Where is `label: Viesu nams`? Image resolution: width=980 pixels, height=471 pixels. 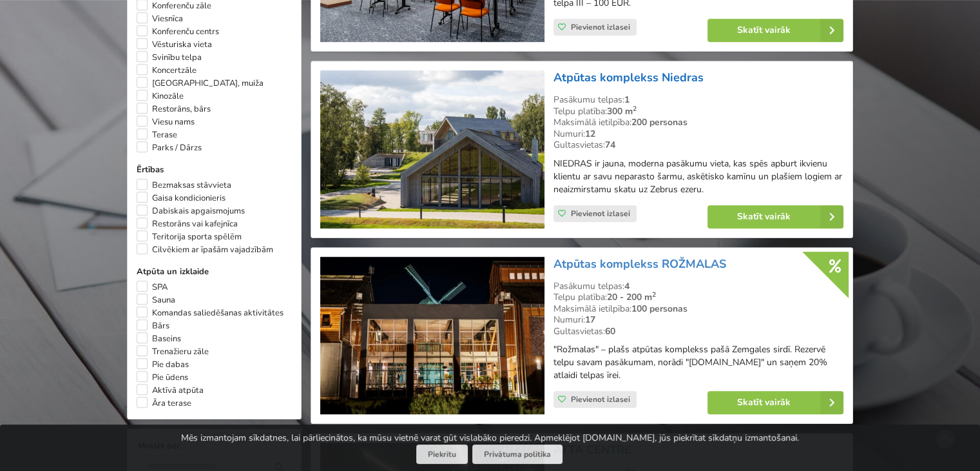
label: Viesu nams is located at coordinates (166, 122).